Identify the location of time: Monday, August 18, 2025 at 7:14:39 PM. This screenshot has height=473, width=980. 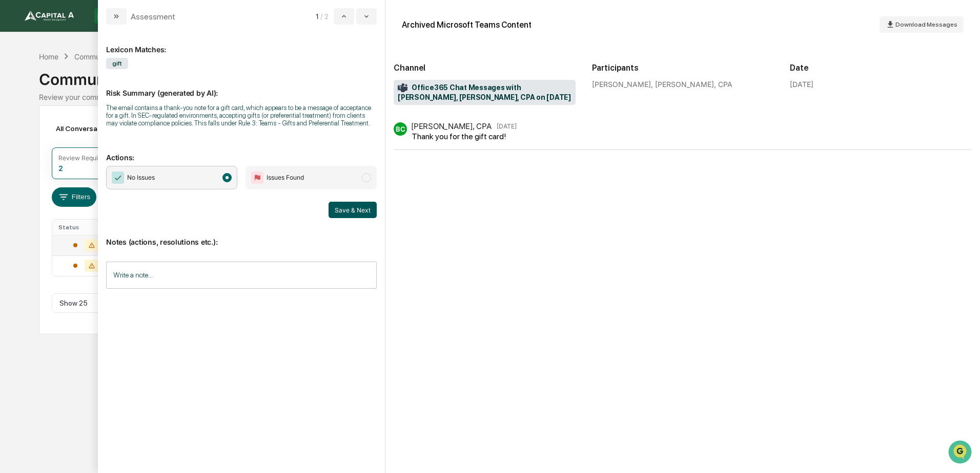
(507, 126).